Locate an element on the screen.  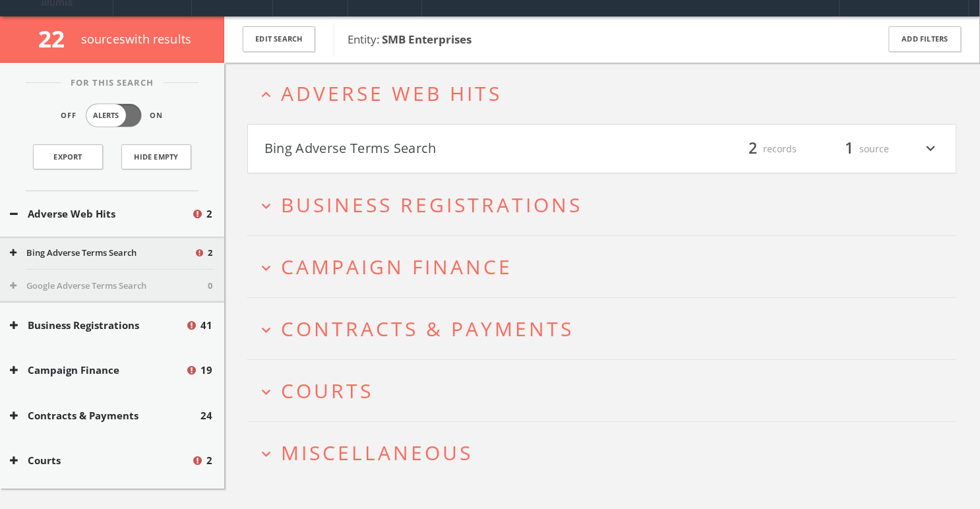
span: Miscellaneous is located at coordinates (377, 452).